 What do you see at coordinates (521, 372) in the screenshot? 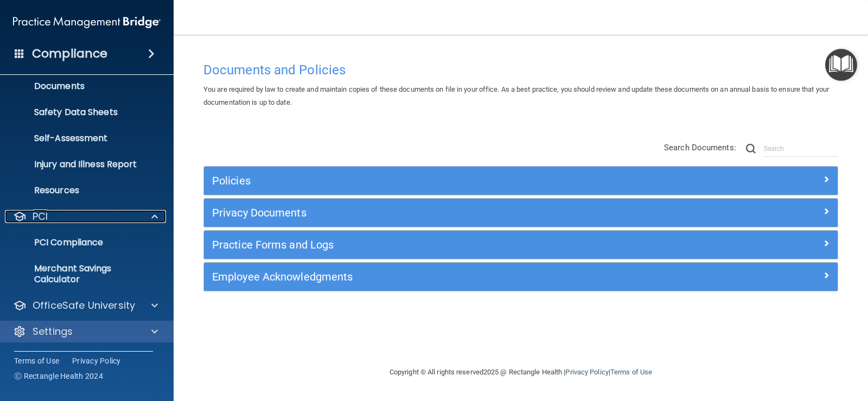
I see `div: Copyright © All rights reserved 2025 @ Rectangle Health | |` at bounding box center [521, 372].